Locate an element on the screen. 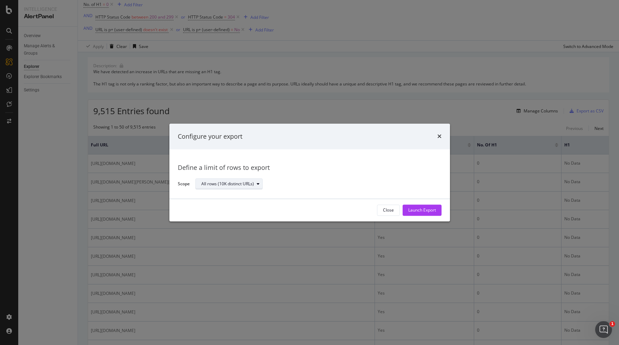  button: Close is located at coordinates (388, 210).